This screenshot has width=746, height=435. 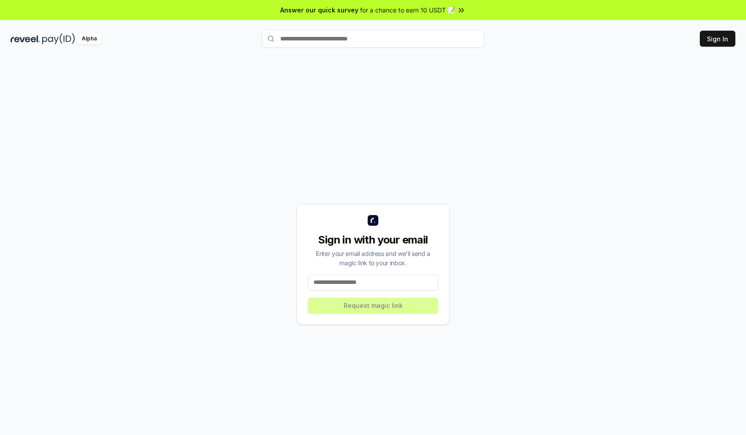 I want to click on img: pay_id, so click(x=59, y=39).